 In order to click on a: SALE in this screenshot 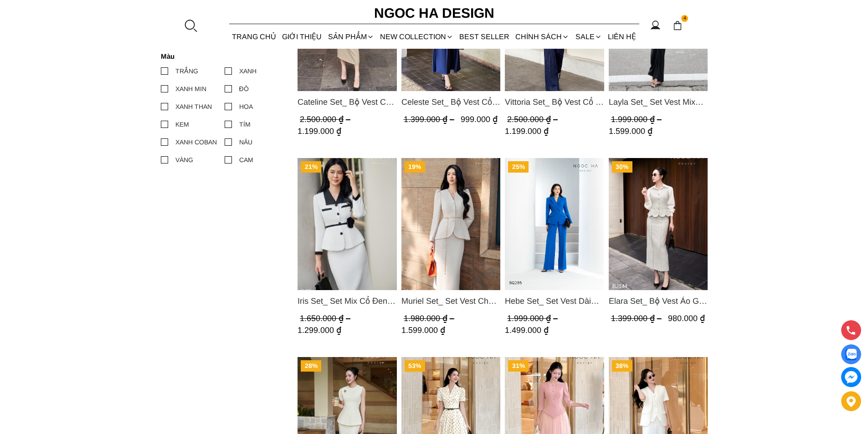, I will do `click(588, 37)`.